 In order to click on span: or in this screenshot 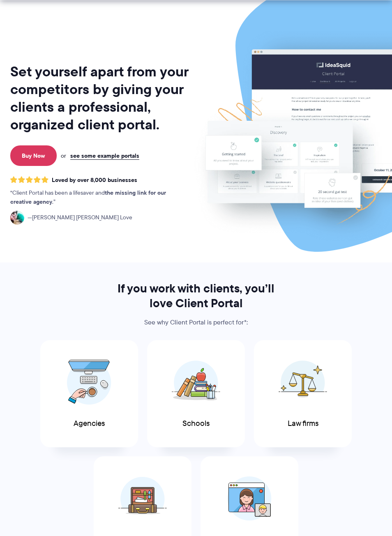, I will do `click(63, 156)`.